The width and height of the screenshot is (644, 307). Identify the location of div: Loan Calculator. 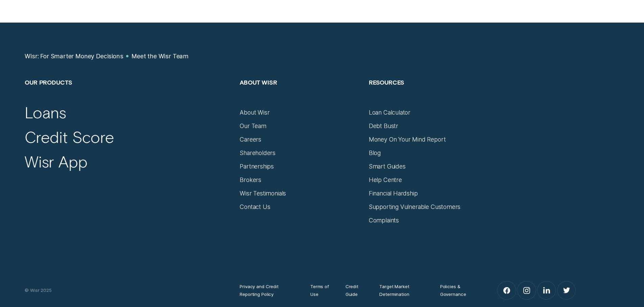
(389, 112).